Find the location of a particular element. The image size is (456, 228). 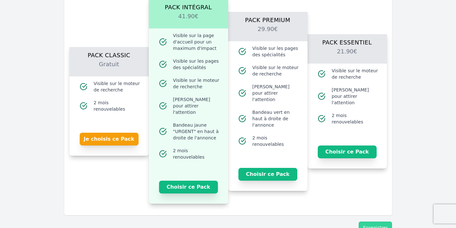

button: Je choisis ce Pack is located at coordinates (109, 139).